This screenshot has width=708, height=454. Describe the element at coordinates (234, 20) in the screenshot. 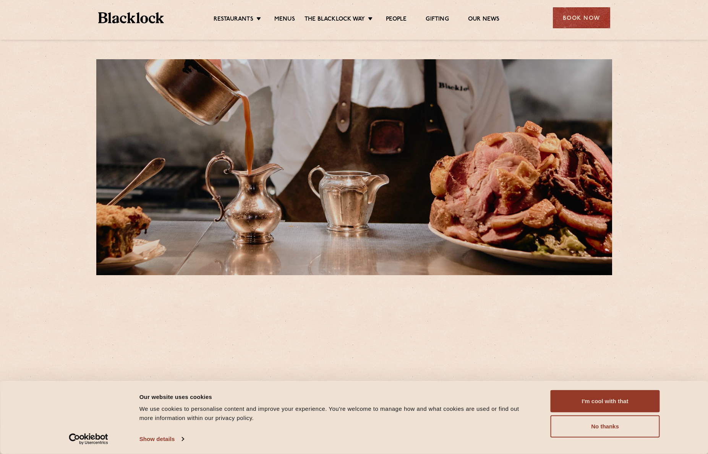

I see `a: Restaurants` at that location.